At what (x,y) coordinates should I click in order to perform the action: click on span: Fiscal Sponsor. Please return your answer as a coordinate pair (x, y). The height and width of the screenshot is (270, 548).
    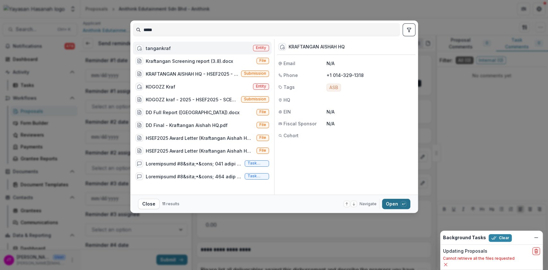
    Looking at the image, I should click on (300, 124).